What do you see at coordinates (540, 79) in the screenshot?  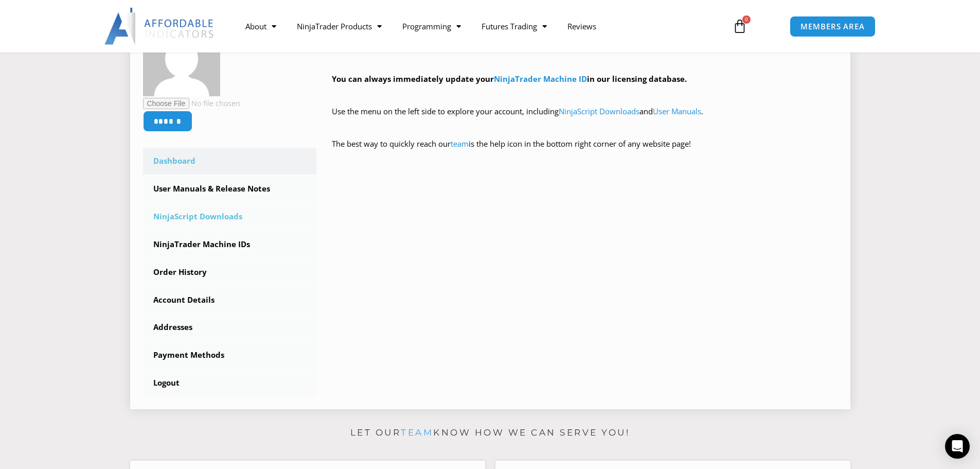 I see `a: NinjaTrader Machine ID` at bounding box center [540, 79].